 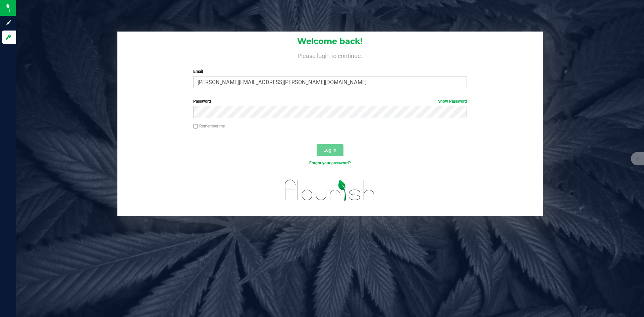 What do you see at coordinates (8, 37) in the screenshot?
I see `inline-svg: Log in` at bounding box center [8, 37].